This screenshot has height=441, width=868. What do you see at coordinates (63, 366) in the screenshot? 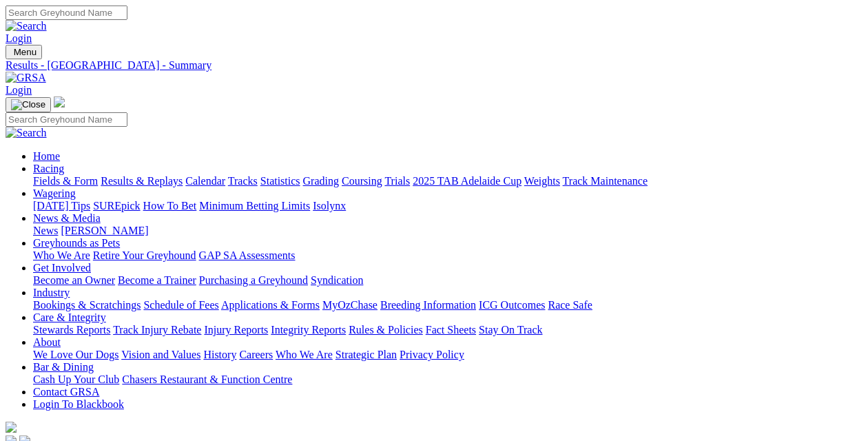
I see `a: Bar & Dining` at bounding box center [63, 366].